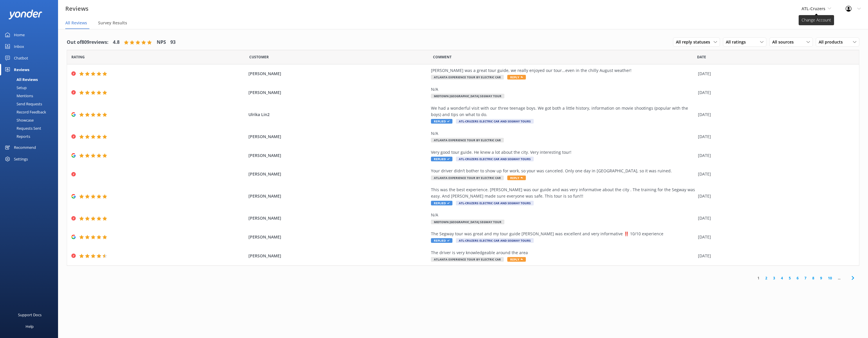  What do you see at coordinates (31, 104) in the screenshot?
I see `a: Send Requests` at bounding box center [31, 104].